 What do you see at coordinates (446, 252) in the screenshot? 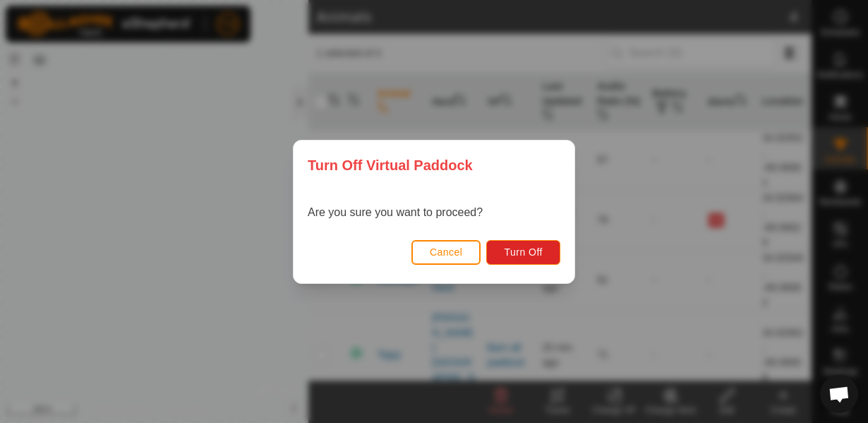
I see `span: Cancel` at bounding box center [446, 252].